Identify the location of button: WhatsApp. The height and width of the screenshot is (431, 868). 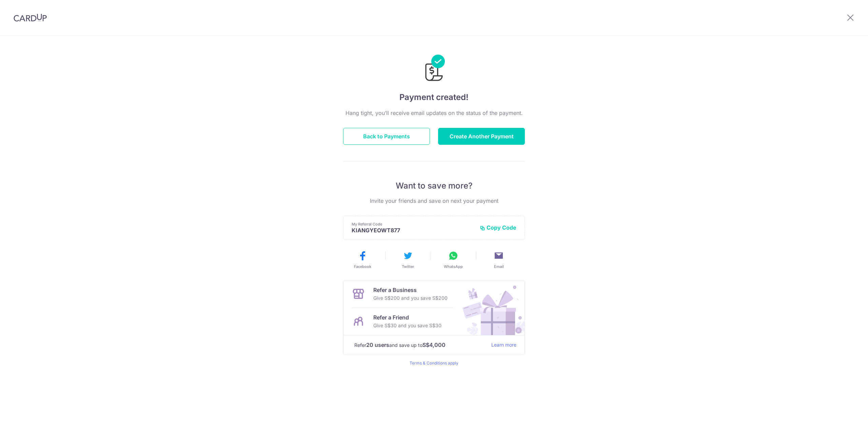
(454, 260).